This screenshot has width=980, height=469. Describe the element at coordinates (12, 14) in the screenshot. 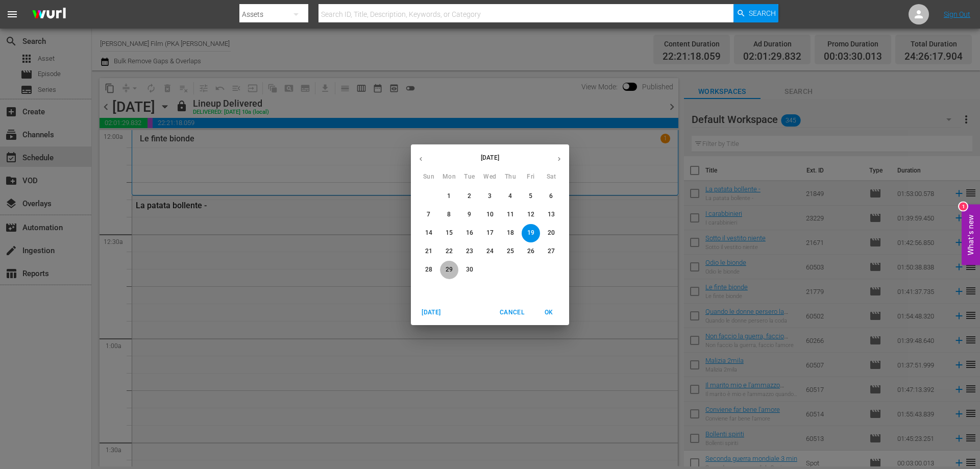

I see `span: menu` at that location.